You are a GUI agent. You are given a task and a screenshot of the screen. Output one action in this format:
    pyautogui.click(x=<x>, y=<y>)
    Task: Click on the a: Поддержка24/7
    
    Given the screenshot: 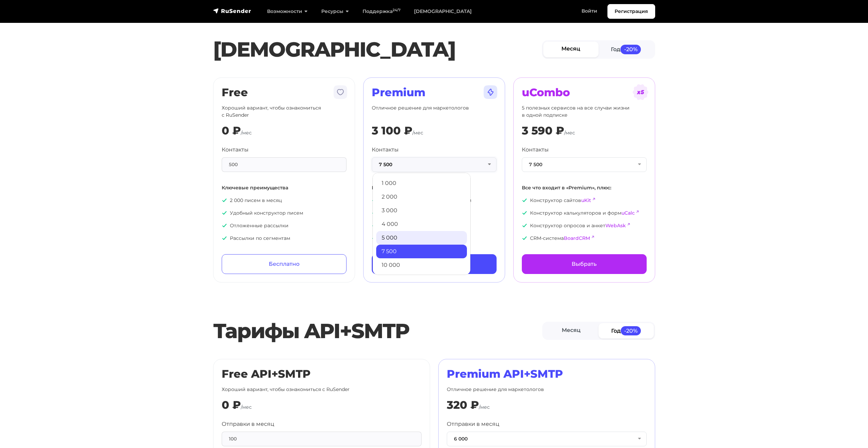 What is the action you would take?
    pyautogui.click(x=381, y=11)
    